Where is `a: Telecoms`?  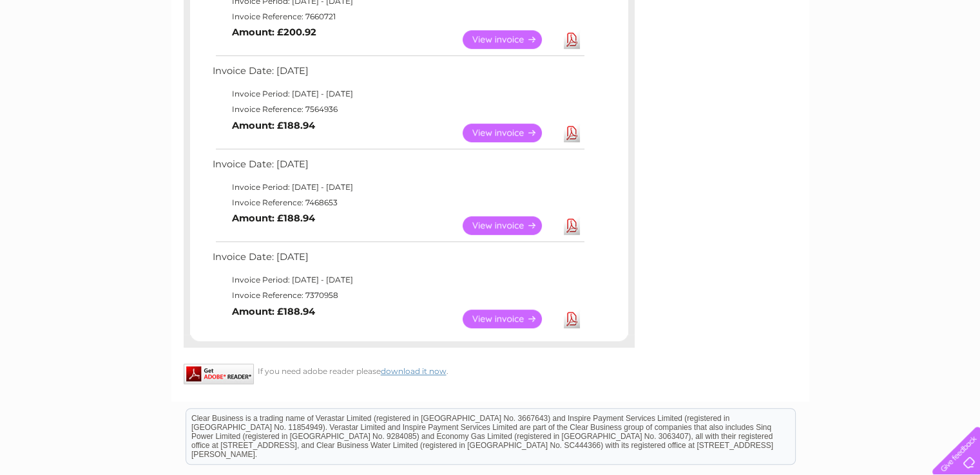
a: Telecoms is located at coordinates (840, 59).